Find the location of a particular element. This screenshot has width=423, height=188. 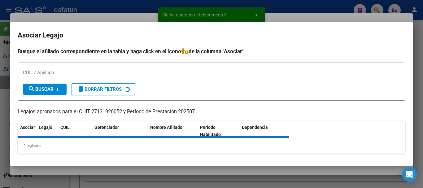

datatable-header-cell: CUIL is located at coordinates (75, 131).